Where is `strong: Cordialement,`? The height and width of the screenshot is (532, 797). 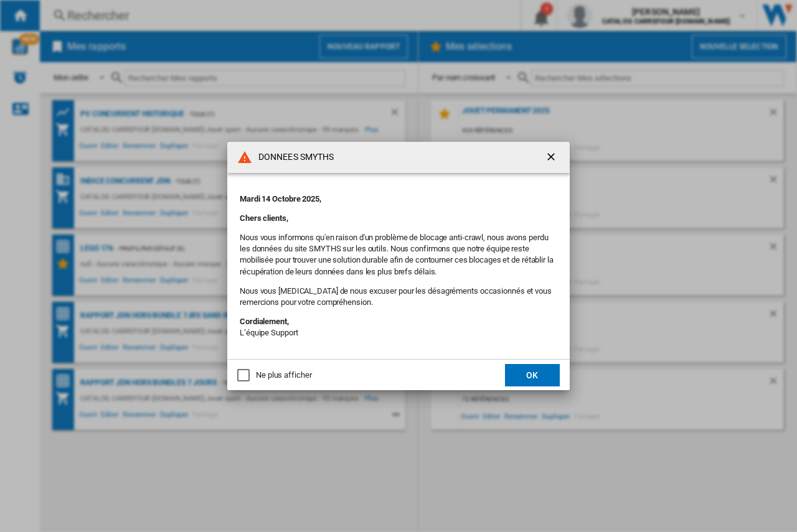 strong: Cordialement, is located at coordinates (264, 321).